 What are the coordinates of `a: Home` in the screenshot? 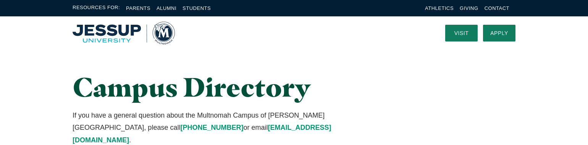 It's located at (124, 33).